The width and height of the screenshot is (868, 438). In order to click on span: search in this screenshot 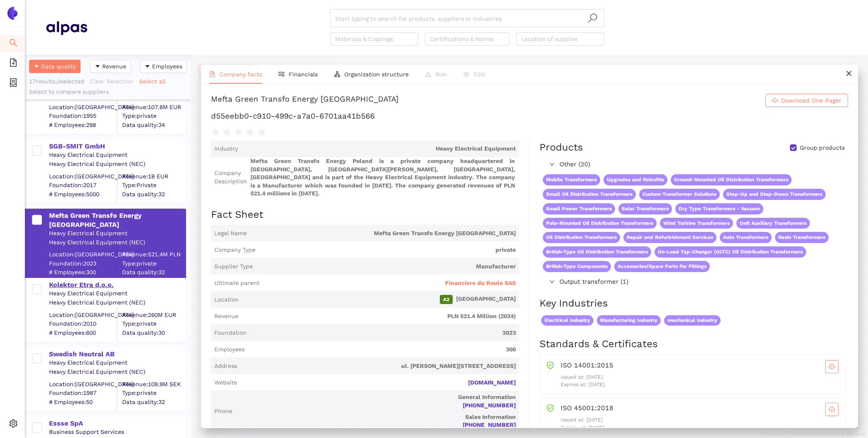, I will do `click(592, 18)`.